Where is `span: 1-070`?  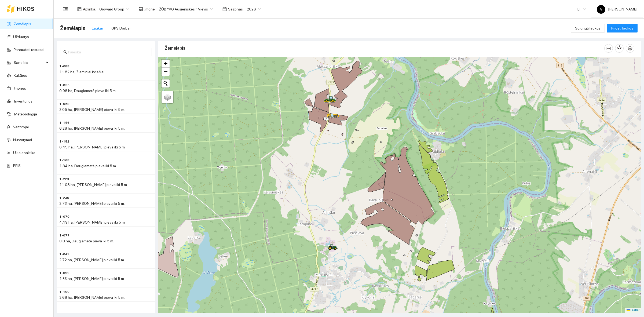 span: 1-070 is located at coordinates (64, 216).